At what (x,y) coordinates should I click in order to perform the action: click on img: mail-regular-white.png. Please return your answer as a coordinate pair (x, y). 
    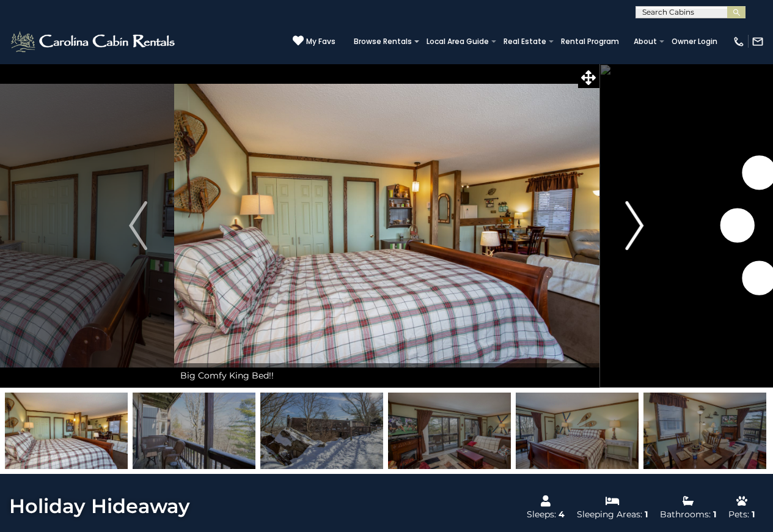
    Looking at the image, I should click on (758, 42).